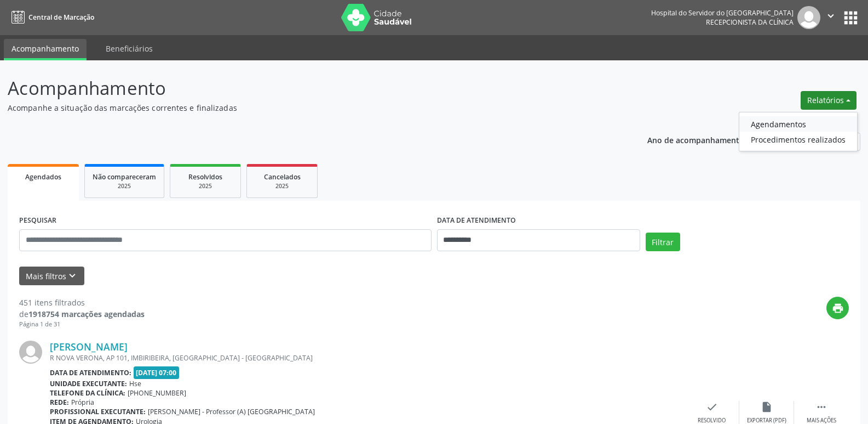  Describe the element at coordinates (662, 242) in the screenshot. I see `button: Filtrar` at that location.